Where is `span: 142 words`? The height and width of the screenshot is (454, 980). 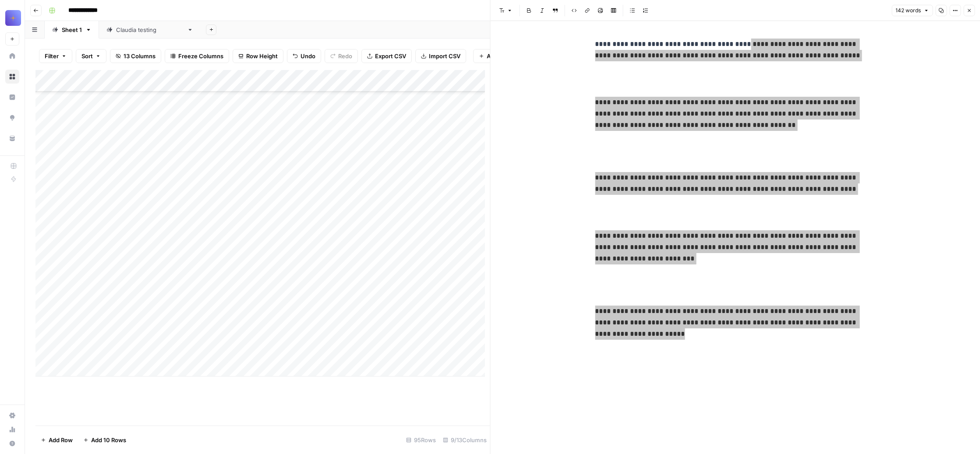
span: 142 words is located at coordinates (908, 10).